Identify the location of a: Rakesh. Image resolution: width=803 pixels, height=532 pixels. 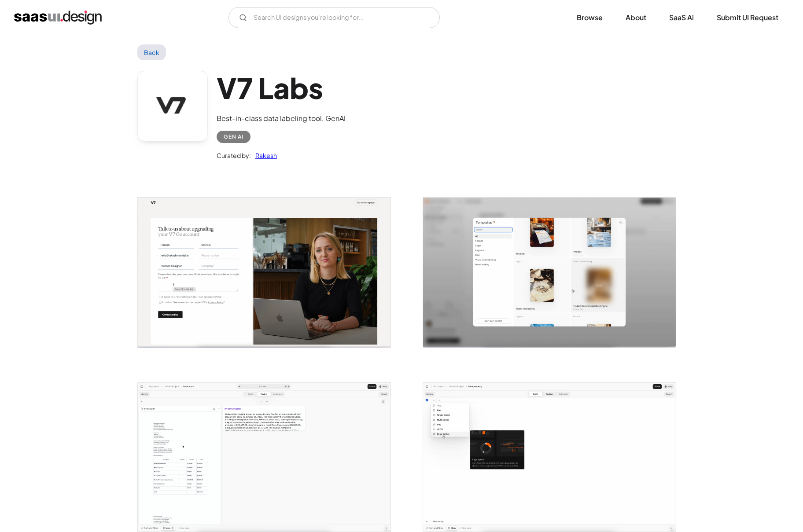
(263, 156).